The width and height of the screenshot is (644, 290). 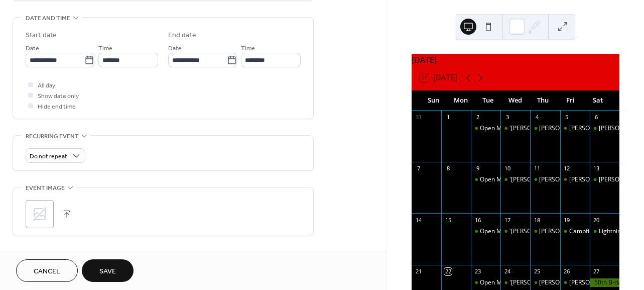 What do you see at coordinates (507, 220) in the screenshot?
I see `div: 17` at bounding box center [507, 220].